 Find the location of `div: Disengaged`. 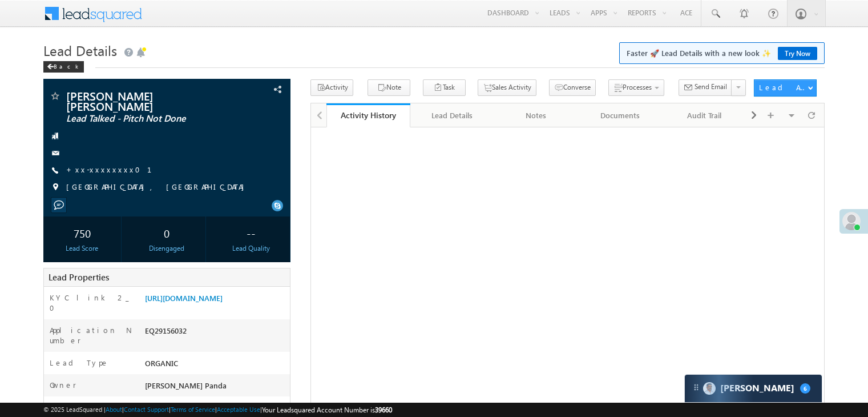

div: Disengaged is located at coordinates (166, 248).